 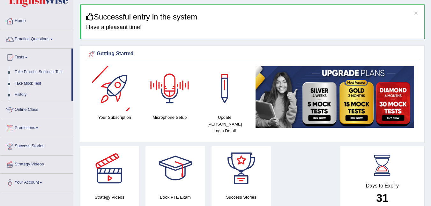 What do you see at coordinates (170, 117) in the screenshot?
I see `h4: Microphone Setup` at bounding box center [170, 117].